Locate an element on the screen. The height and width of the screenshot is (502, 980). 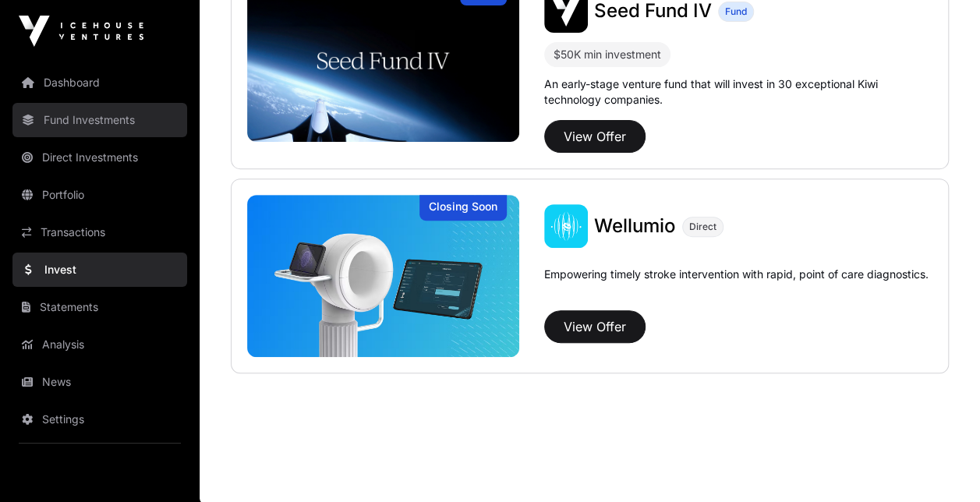
a: Dashboard is located at coordinates (99, 83).